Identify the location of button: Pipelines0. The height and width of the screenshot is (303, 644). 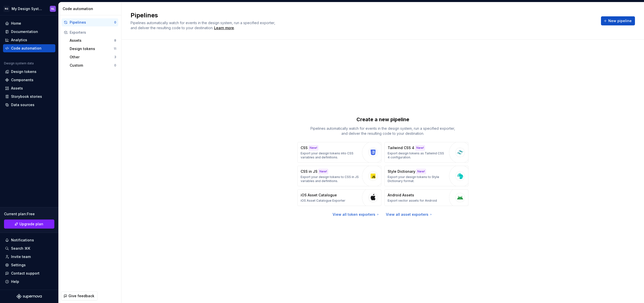
(90, 22).